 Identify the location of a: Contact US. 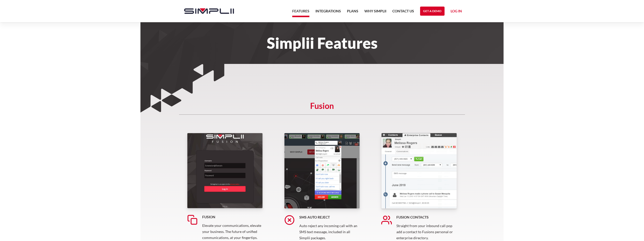
(403, 13).